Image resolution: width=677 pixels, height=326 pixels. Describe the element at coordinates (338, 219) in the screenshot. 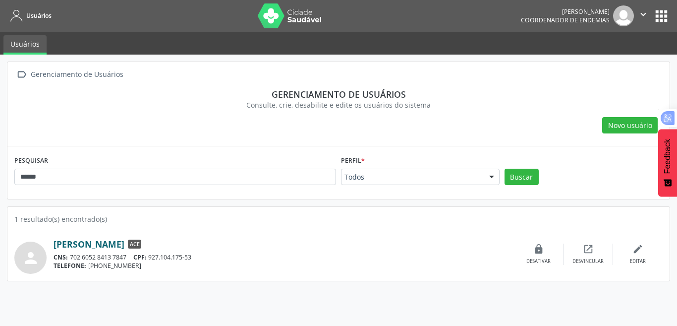

I see `div: 1 resultado(s) encontrado(s)` at that location.